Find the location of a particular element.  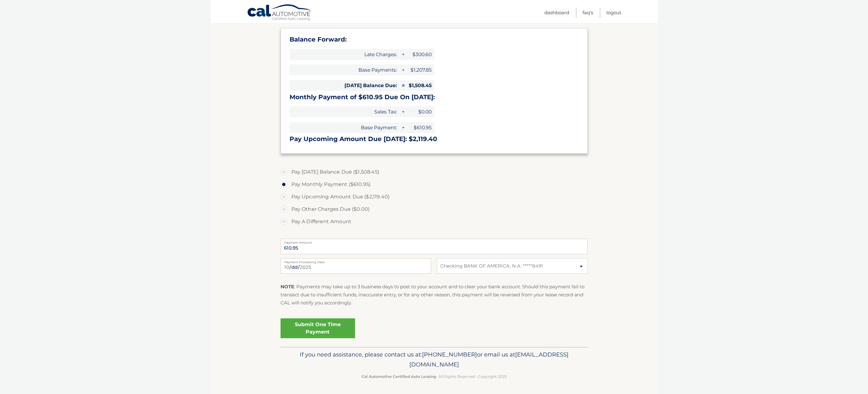

strong: NOTE is located at coordinates (287, 287).